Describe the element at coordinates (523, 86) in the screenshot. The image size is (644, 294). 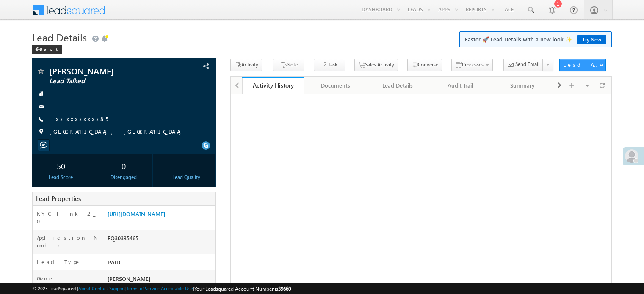
I see `a: Summary` at that location.